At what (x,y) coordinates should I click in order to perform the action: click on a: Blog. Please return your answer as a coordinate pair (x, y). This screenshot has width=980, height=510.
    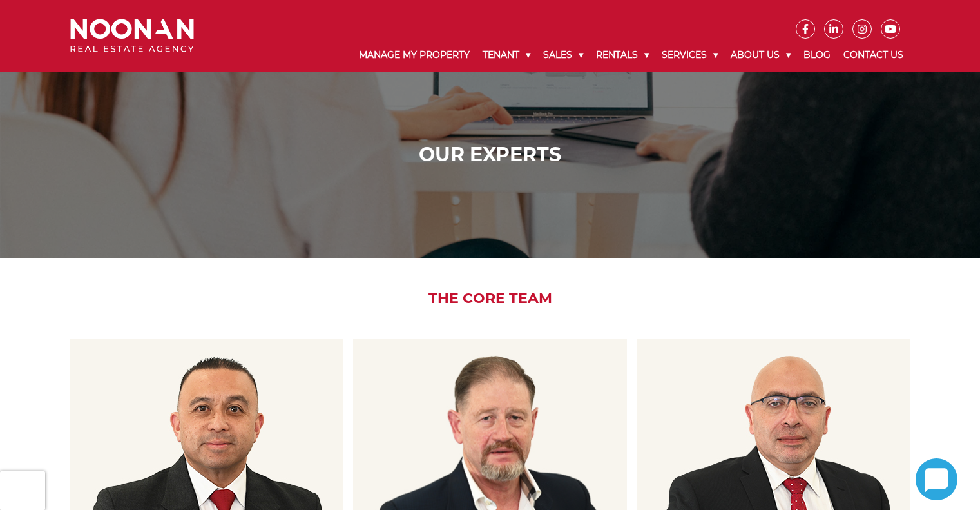
    Looking at the image, I should click on (817, 55).